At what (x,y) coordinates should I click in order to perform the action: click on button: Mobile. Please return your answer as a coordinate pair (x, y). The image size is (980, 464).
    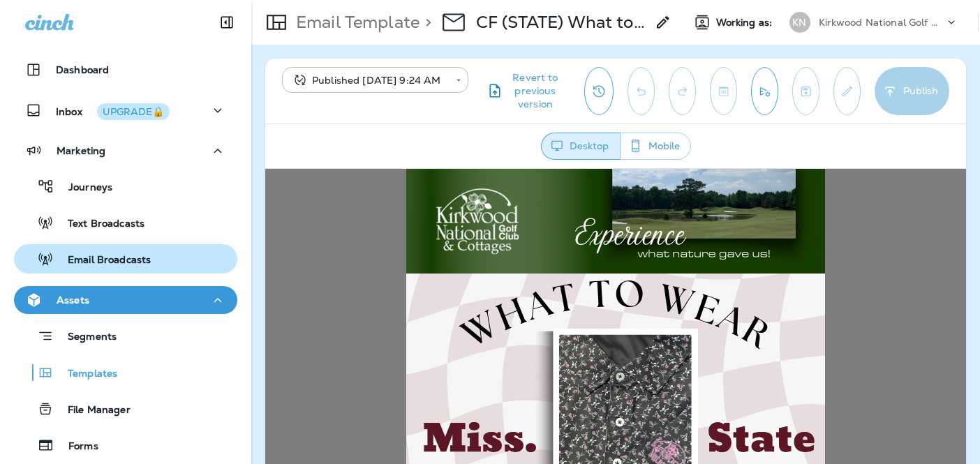
    Looking at the image, I should click on (656, 146).